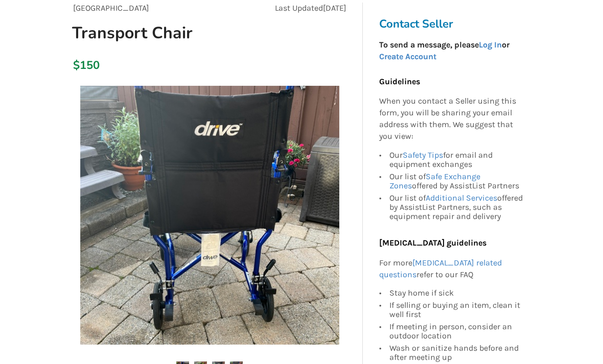  What do you see at coordinates (453, 270) in the screenshot?
I see `p: For more refer to our FAQ` at bounding box center [453, 270].